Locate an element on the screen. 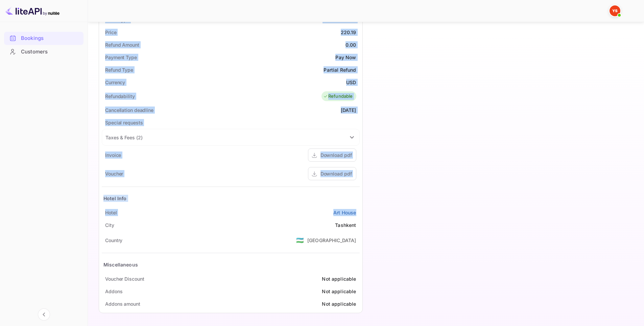 The height and width of the screenshot is (326, 644). div: Country is located at coordinates (113, 240).